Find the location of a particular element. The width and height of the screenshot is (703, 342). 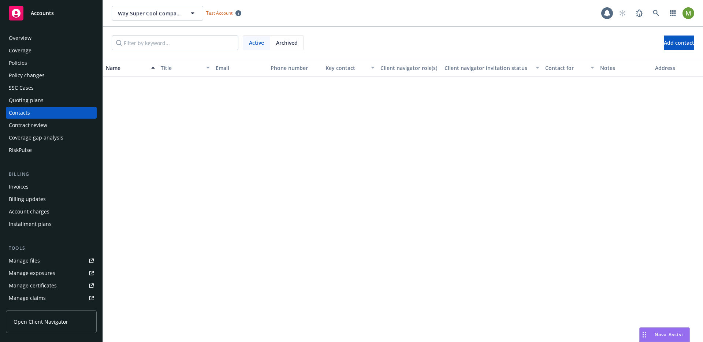

a: Installment plans is located at coordinates (51, 224).